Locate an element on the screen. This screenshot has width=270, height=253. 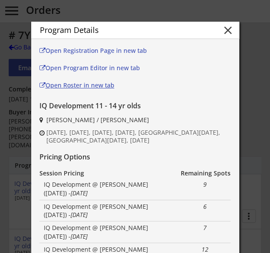
div: 6 is located at coordinates (205, 207).